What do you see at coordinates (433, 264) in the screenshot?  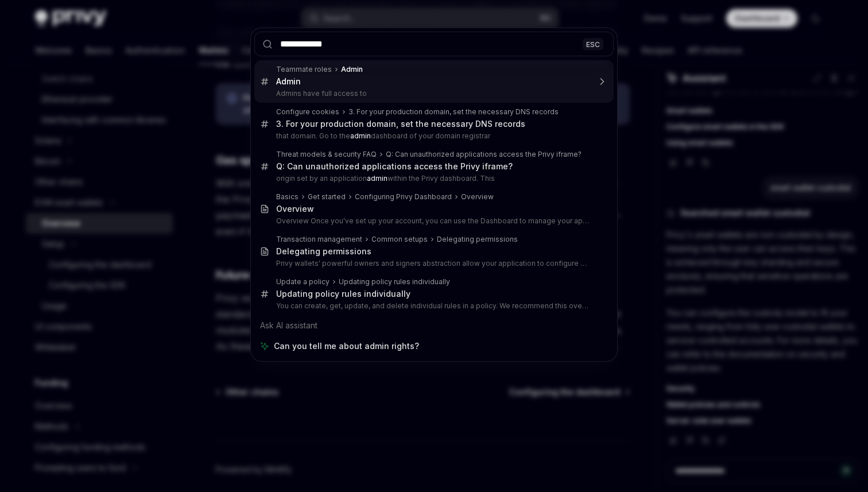 I see `p: Privy wallets' powerful owners and signers abstraction allow your application to configure granular` at bounding box center [433, 264].